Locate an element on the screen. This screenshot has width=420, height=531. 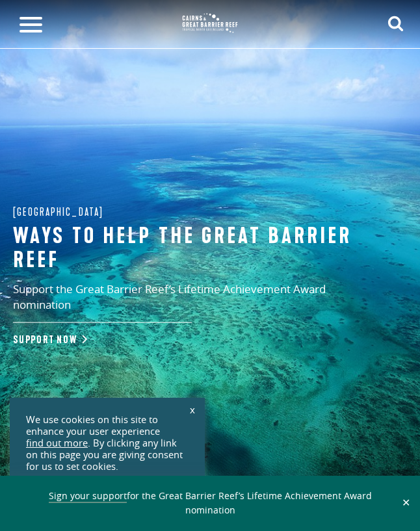
span: for the Great Barrier Reef’s Lifetime Achievement Award nomination is located at coordinates (210, 503).